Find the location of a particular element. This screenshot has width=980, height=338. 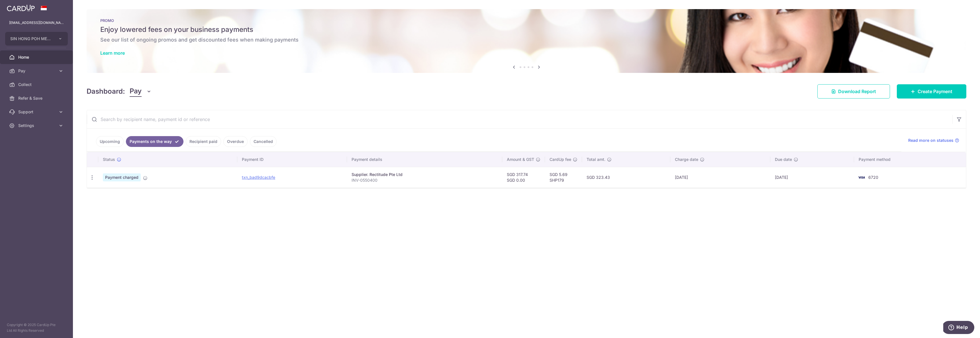

span: Home is located at coordinates (37, 58).